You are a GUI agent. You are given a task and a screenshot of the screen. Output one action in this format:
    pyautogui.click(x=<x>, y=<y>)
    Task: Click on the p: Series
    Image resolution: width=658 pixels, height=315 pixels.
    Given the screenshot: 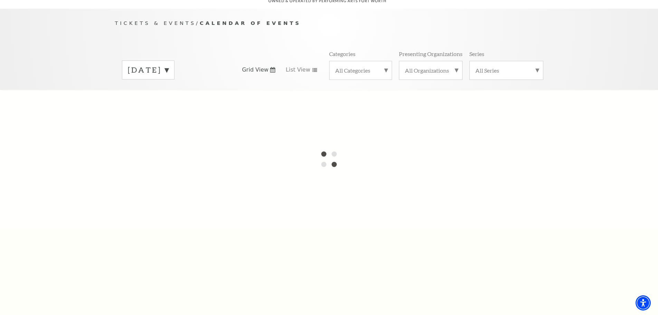 What is the action you would take?
    pyautogui.click(x=477, y=54)
    